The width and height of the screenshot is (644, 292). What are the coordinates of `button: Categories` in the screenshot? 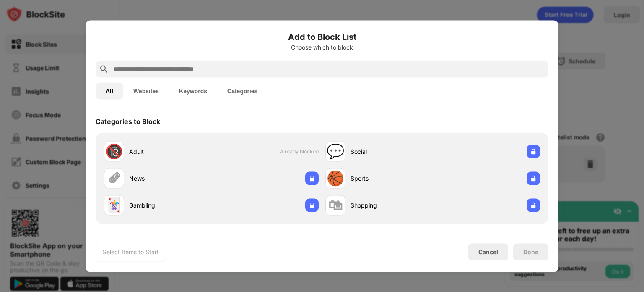 It's located at (242, 91).